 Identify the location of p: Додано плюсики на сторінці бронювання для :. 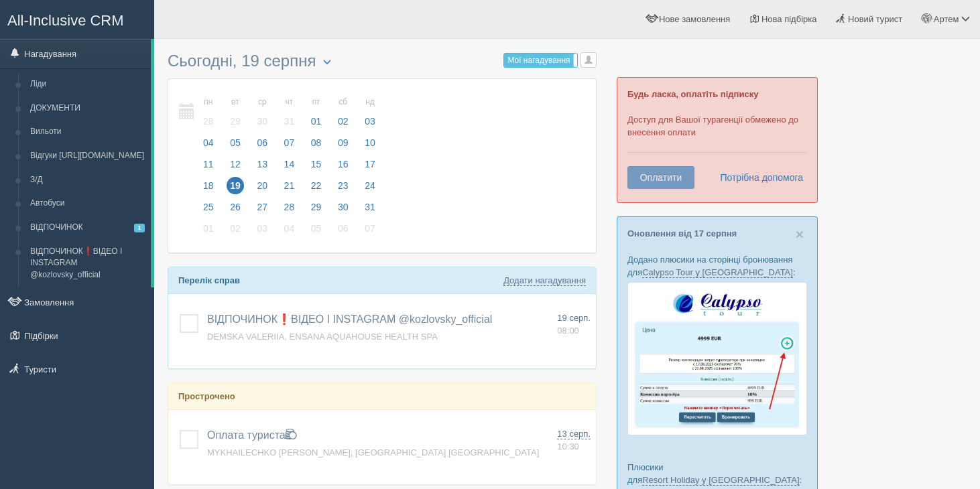
(717, 266).